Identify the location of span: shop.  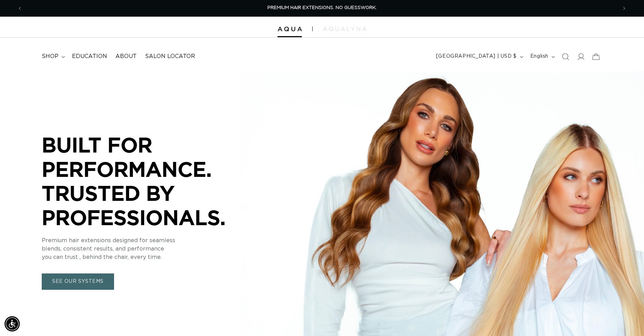
(50, 56).